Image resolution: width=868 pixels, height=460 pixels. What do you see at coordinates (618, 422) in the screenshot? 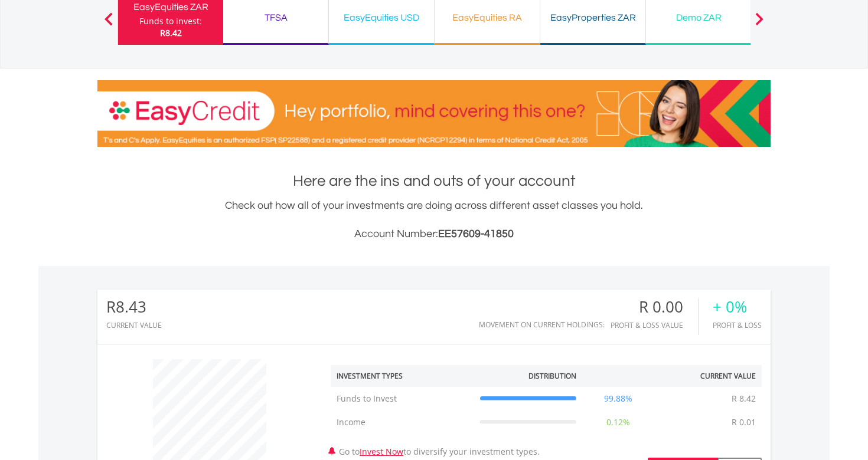
I see `td: 0.12%` at bounding box center [618, 422].